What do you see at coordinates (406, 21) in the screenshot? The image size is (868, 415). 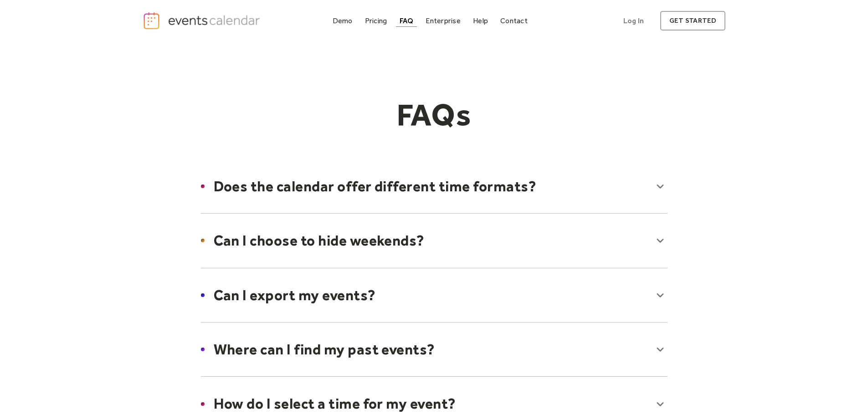 I see `div: FAQ` at bounding box center [406, 21].